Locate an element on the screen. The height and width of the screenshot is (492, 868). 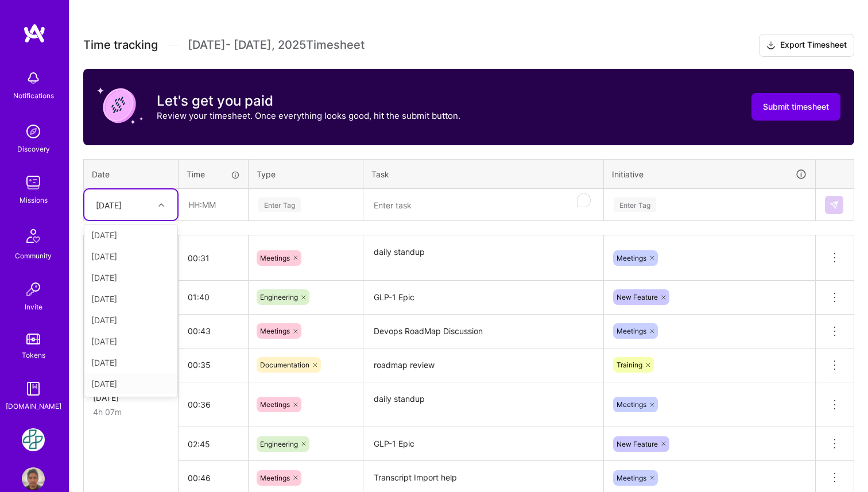
i: icon Chevron is located at coordinates (161, 205).